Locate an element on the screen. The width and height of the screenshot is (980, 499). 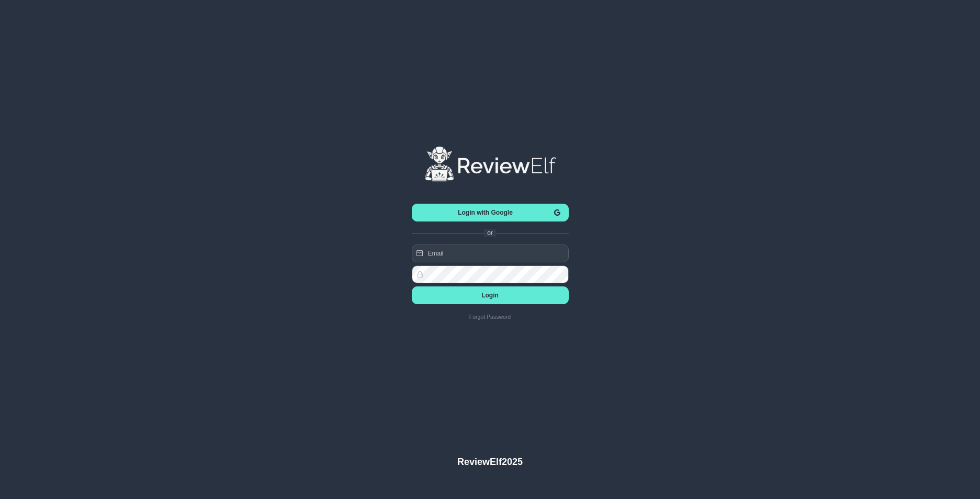
a: Forgot Password is located at coordinates (491, 316).